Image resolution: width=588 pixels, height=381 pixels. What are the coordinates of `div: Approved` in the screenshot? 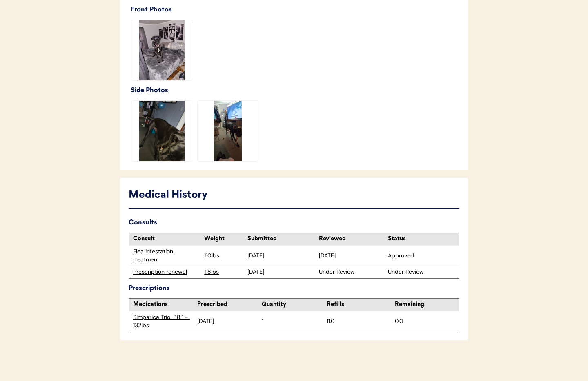 It's located at (421, 256).